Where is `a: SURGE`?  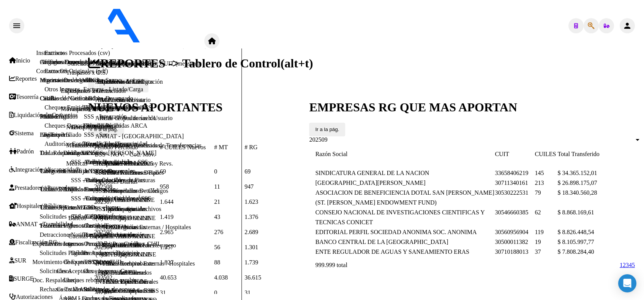
a: SURGE is located at coordinates (22, 279).